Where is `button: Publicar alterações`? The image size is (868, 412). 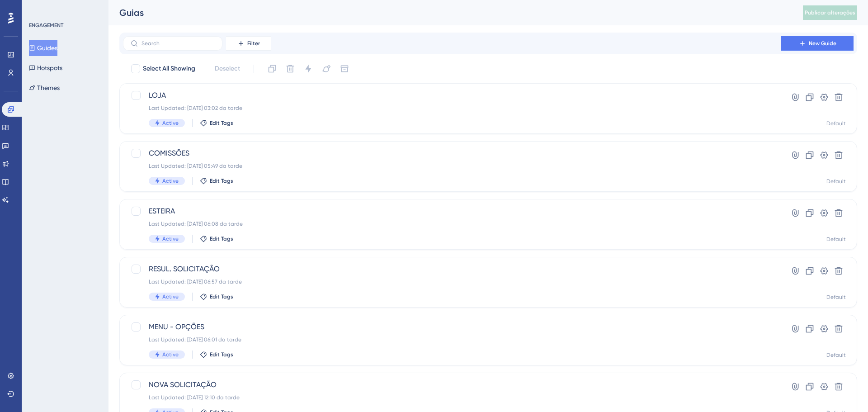
button: Publicar alterações is located at coordinates (830, 12).